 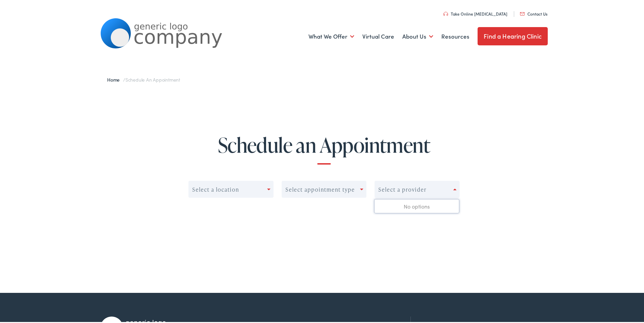 What do you see at coordinates (152, 78) in the screenshot?
I see `span: Schedule an Appointment` at bounding box center [152, 78].